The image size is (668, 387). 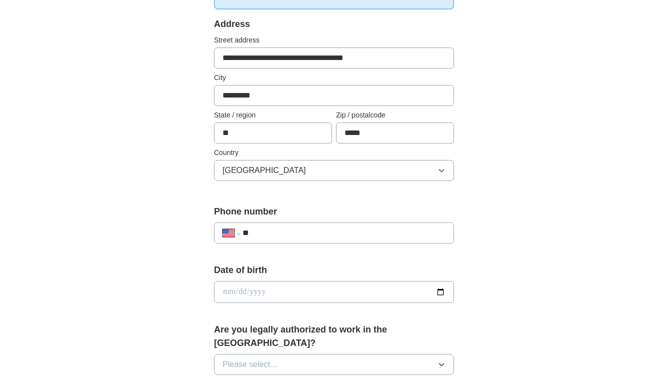 I want to click on button: Please select..., so click(x=334, y=364).